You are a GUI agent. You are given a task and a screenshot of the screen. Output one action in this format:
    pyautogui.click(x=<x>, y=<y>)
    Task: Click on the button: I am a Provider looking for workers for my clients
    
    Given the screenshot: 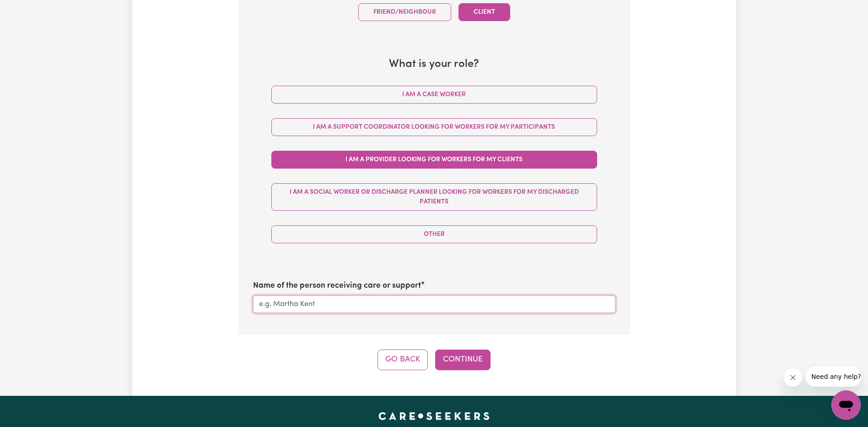 What is the action you would take?
    pyautogui.click(x=434, y=159)
    